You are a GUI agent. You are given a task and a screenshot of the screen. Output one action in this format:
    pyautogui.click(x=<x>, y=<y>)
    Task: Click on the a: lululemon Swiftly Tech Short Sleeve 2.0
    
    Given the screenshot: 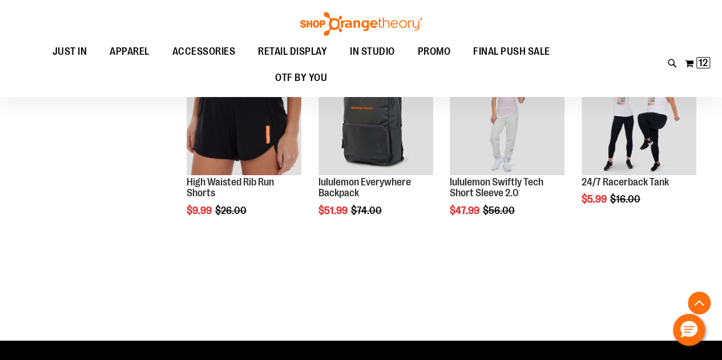 What is the action you would take?
    pyautogui.click(x=497, y=188)
    